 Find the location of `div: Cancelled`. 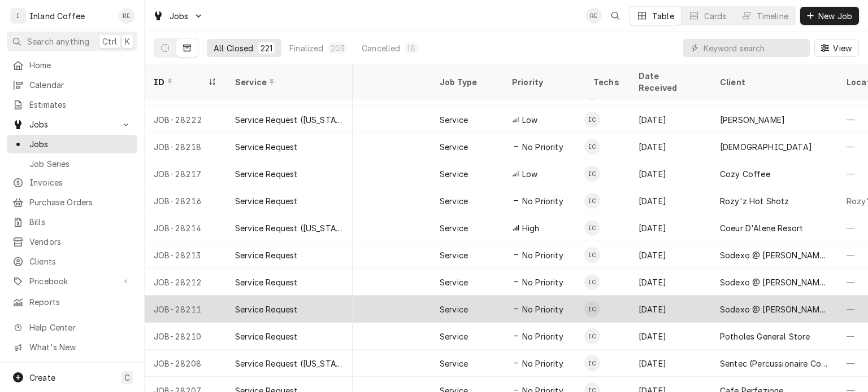

div: Cancelled is located at coordinates (381, 48).